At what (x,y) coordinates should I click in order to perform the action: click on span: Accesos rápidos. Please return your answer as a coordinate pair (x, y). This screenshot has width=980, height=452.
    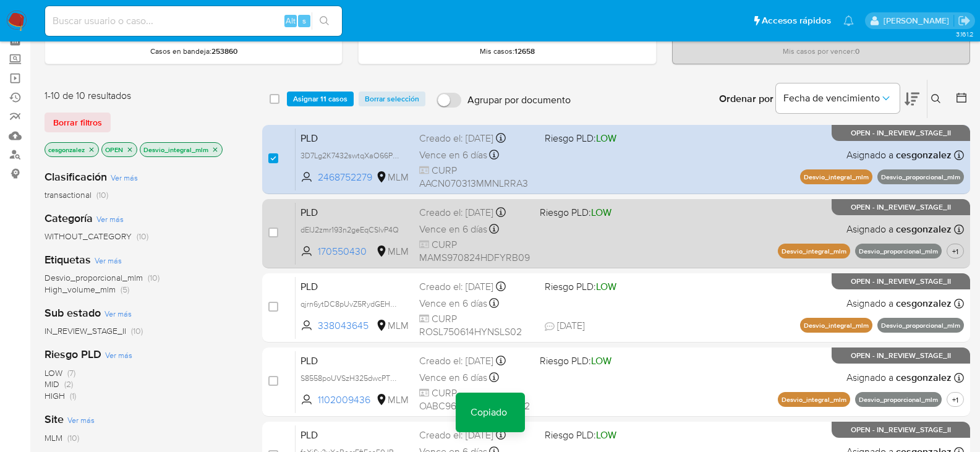
    Looking at the image, I should click on (796, 20).